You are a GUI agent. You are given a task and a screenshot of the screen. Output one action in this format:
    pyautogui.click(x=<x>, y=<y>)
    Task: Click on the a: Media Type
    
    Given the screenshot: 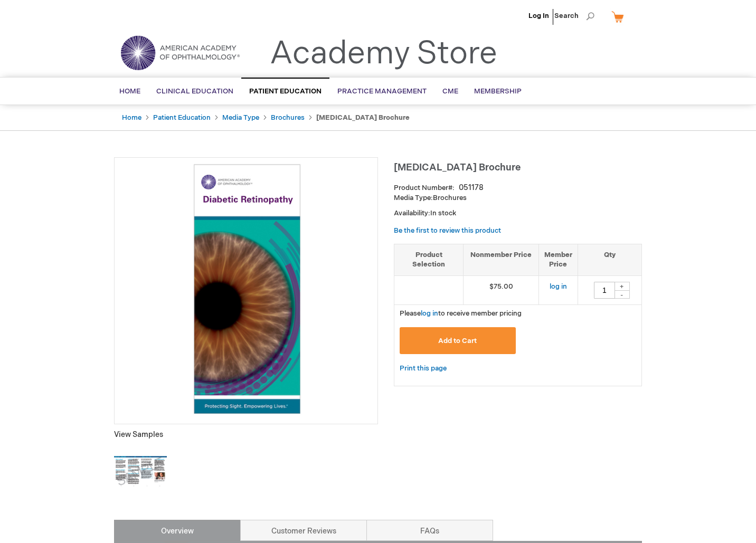 What is the action you would take?
    pyautogui.click(x=241, y=118)
    